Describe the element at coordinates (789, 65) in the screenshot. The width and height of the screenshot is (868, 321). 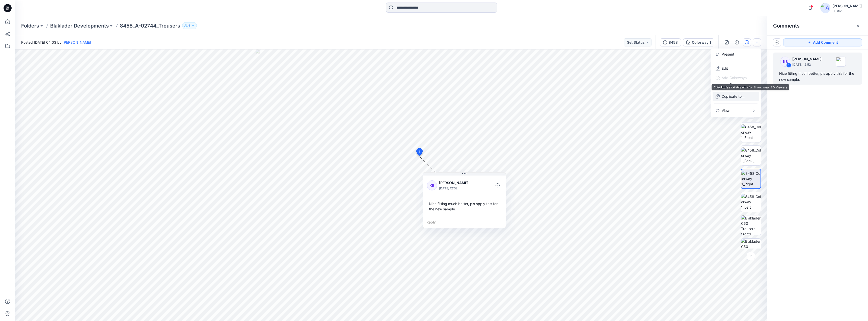
I see `div: 1` at that location.